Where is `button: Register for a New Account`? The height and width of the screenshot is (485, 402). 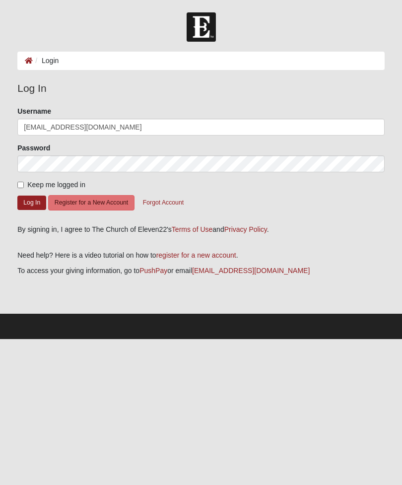 button: Register for a New Account is located at coordinates (91, 202).